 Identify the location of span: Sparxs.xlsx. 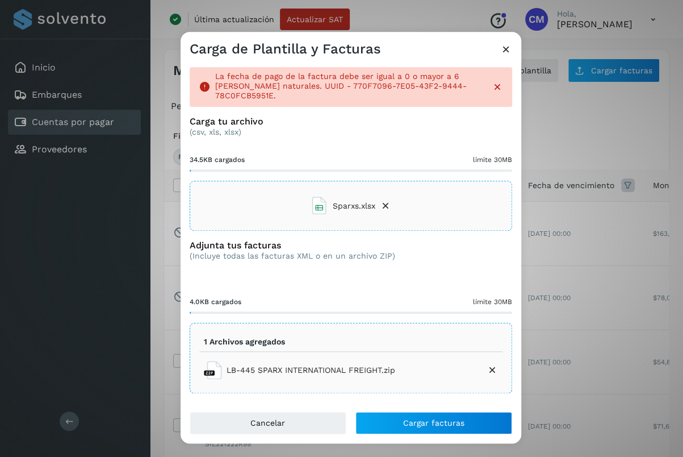
(354, 206).